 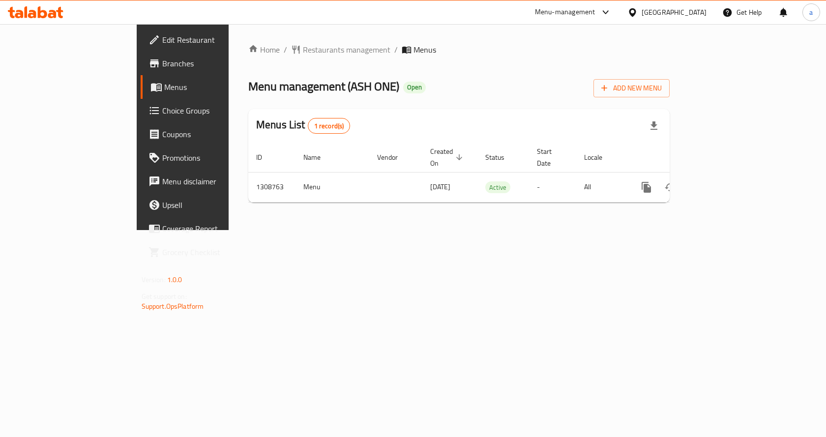 What do you see at coordinates (810, 12) in the screenshot?
I see `span: a` at bounding box center [810, 12].